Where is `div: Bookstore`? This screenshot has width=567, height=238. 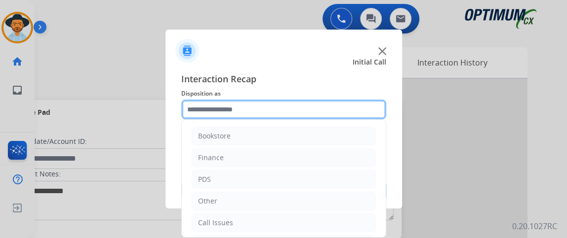
div: Bookstore is located at coordinates (214, 136).